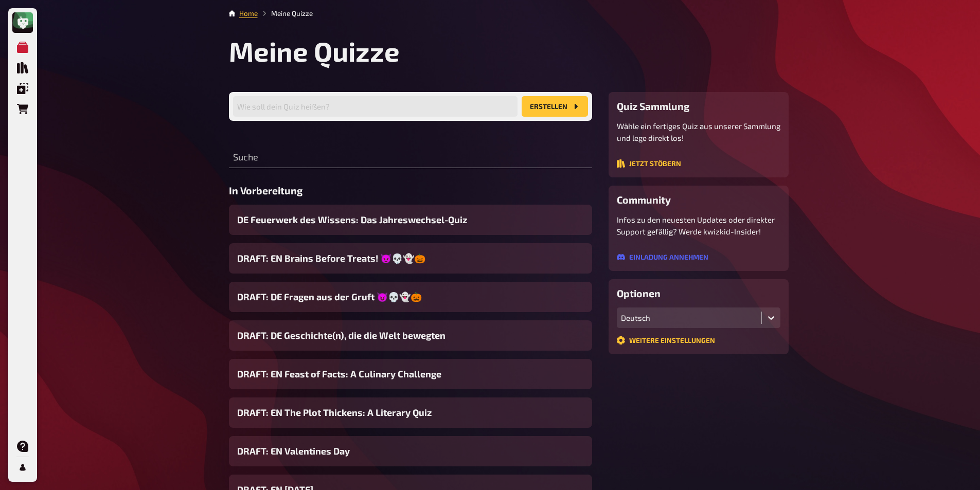 This screenshot has width=980, height=490. Describe the element at coordinates (341, 336) in the screenshot. I see `span: DRAFT: DE Geschichte(n), die die Welt bewegten` at that location.